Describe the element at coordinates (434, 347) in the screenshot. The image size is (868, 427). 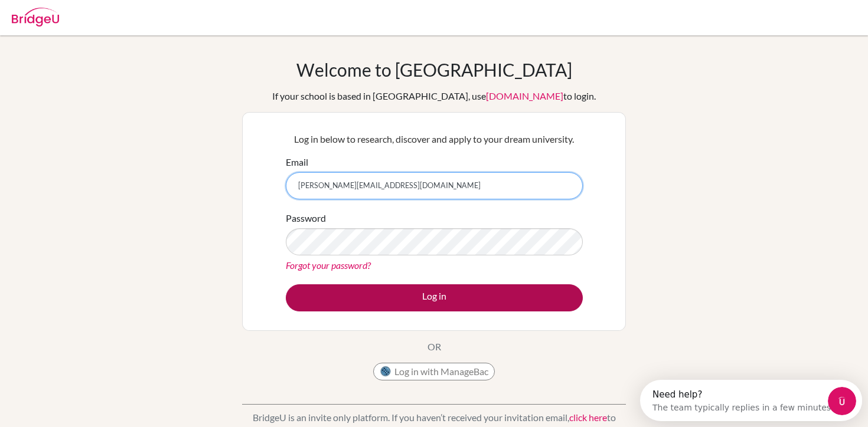
I see `p: OR` at that location.